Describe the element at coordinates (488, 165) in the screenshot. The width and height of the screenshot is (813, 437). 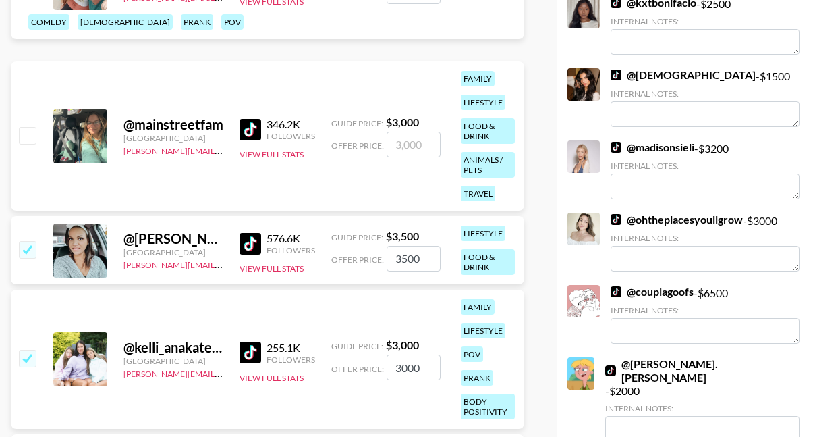
I see `div: animals / pets` at that location.